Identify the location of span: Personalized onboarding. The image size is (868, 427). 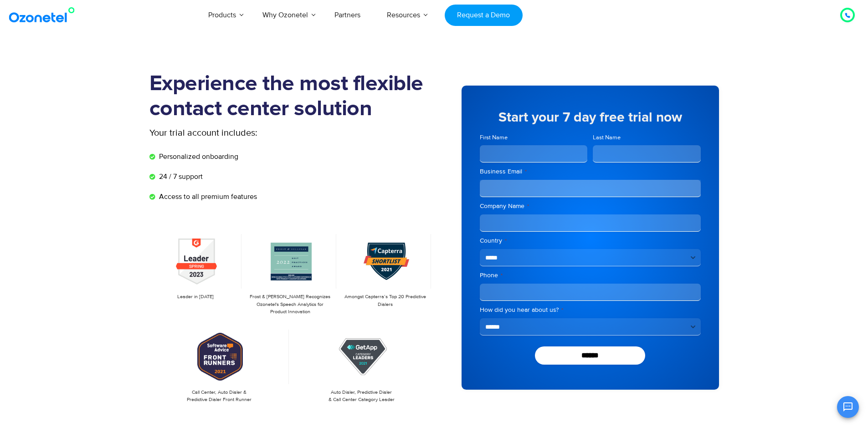
(197, 156).